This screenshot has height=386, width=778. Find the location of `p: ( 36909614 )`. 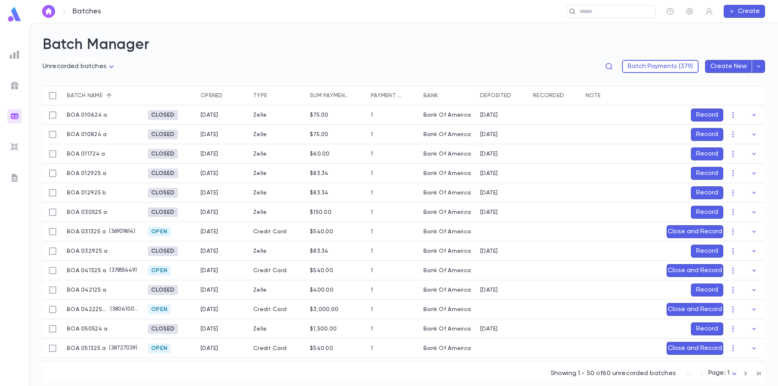

p: ( 36909614 ) is located at coordinates (120, 232).